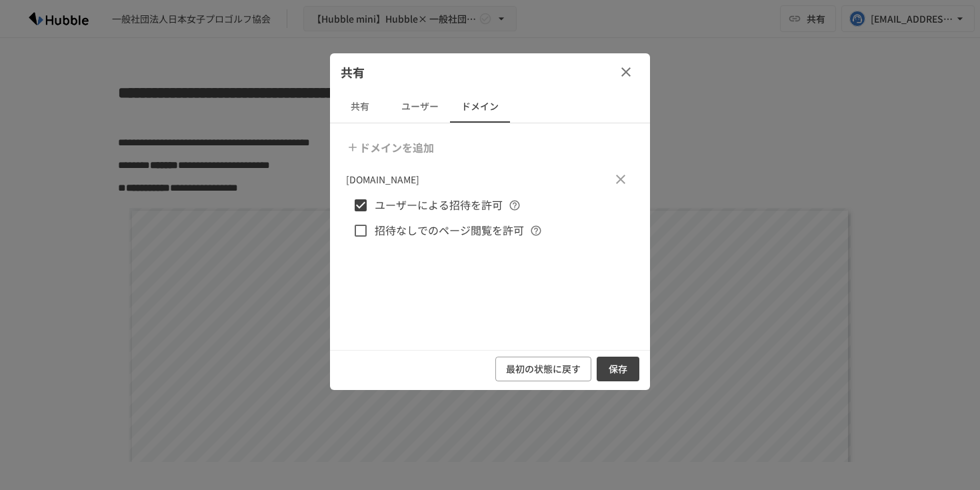 The height and width of the screenshot is (490, 980). Describe the element at coordinates (420, 107) in the screenshot. I see `button: ユーザー` at that location.